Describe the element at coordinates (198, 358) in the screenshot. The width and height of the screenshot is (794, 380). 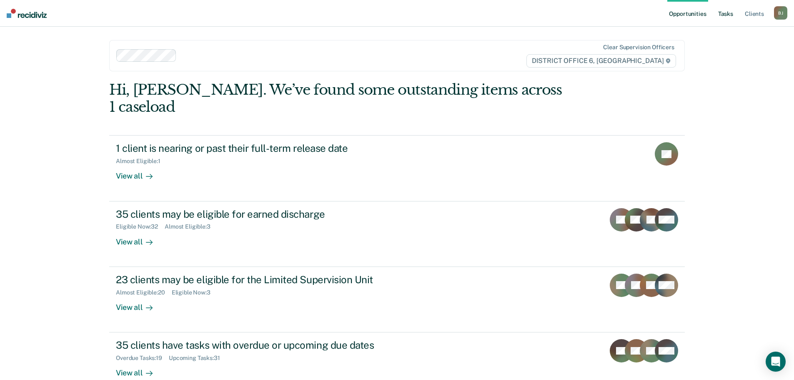
I see `div: Upcoming Tasks : 31` at that location.